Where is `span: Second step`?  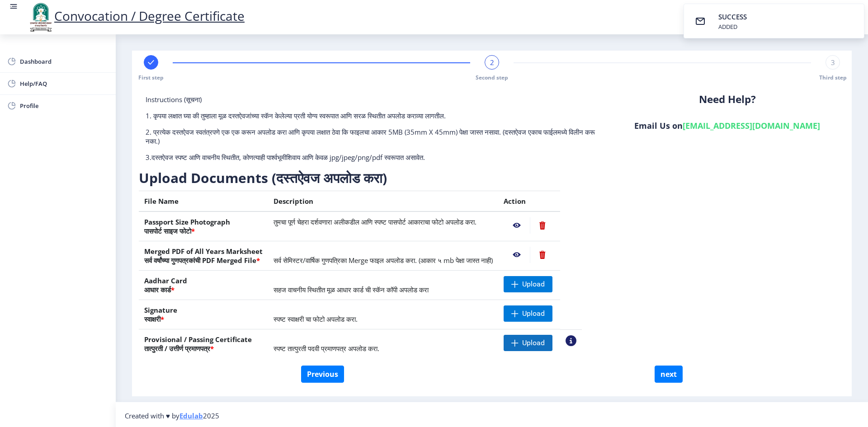 span: Second step is located at coordinates (492, 77).